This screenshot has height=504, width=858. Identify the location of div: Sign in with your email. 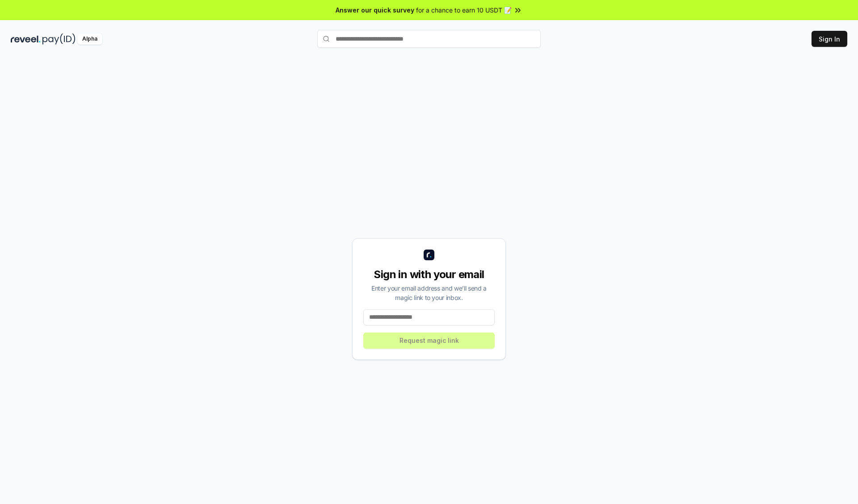
(429, 275).